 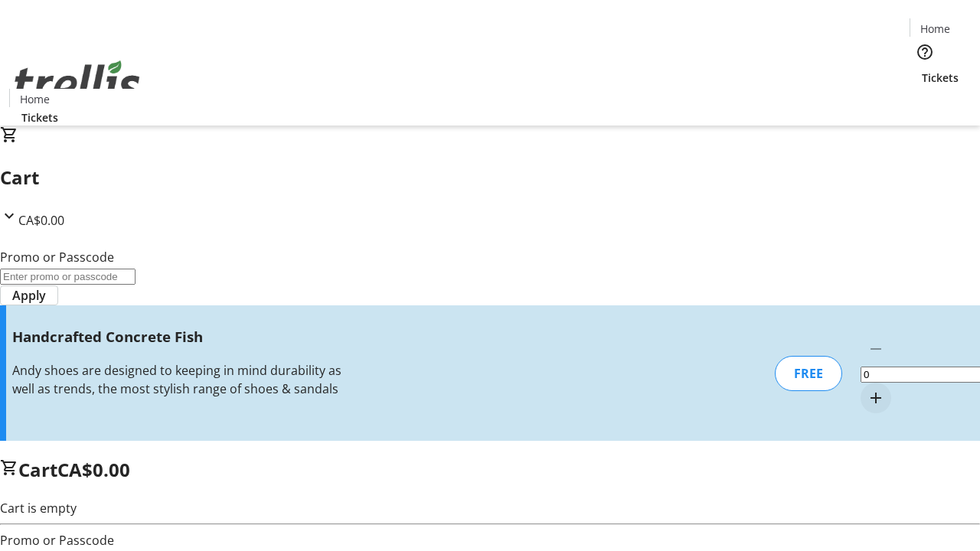 I want to click on h3: Handcrafted Concrete Fish, so click(x=179, y=337).